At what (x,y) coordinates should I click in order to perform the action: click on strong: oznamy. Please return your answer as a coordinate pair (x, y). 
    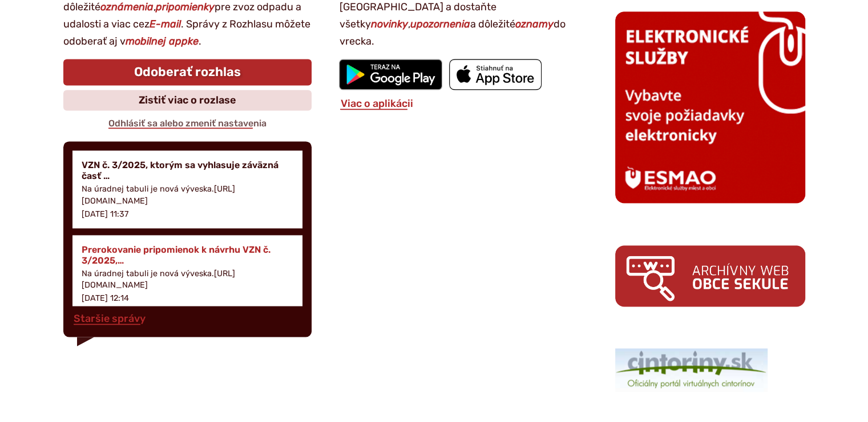
    Looking at the image, I should click on (534, 24).